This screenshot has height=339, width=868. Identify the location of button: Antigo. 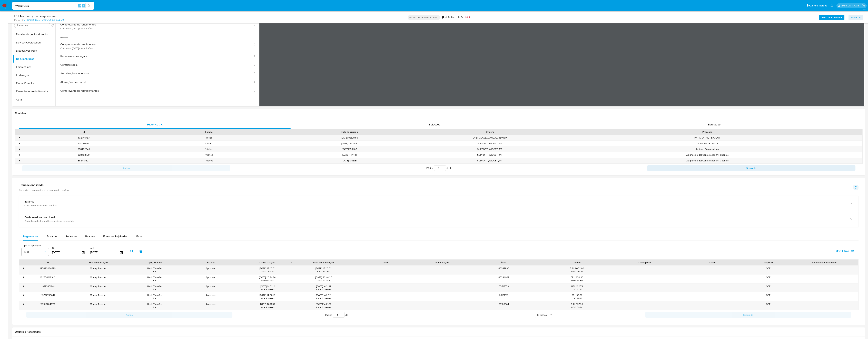
(126, 168).